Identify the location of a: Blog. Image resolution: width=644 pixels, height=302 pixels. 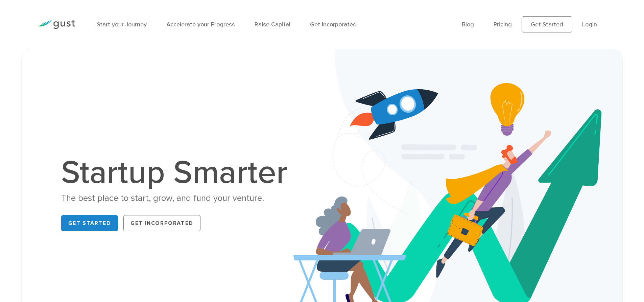
(468, 24).